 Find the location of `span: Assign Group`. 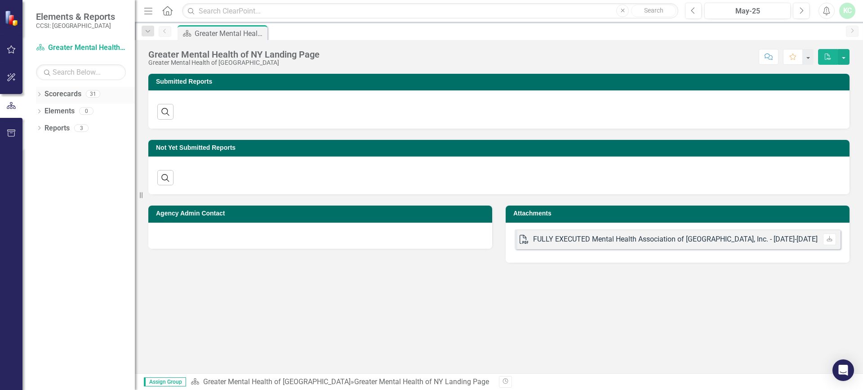

span: Assign Group is located at coordinates (165, 382).